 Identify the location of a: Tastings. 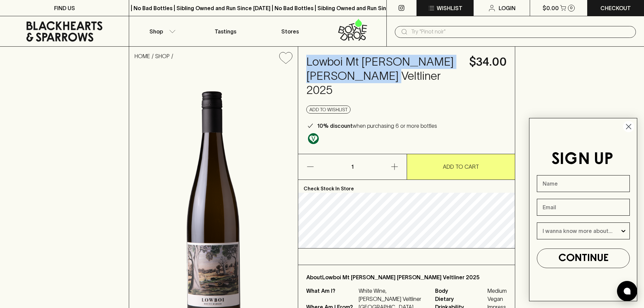
(225, 31).